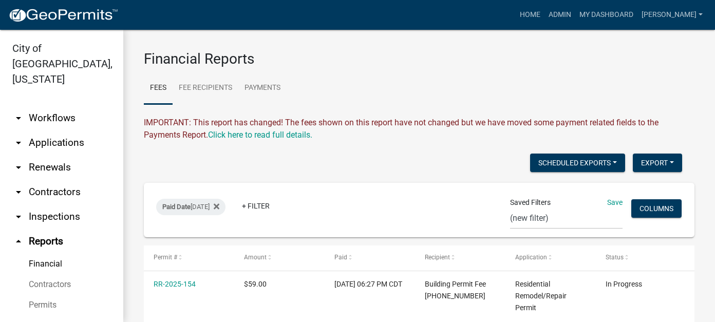 The height and width of the screenshot is (322, 715). I want to click on datatable-header-cell: Application, so click(551, 258).